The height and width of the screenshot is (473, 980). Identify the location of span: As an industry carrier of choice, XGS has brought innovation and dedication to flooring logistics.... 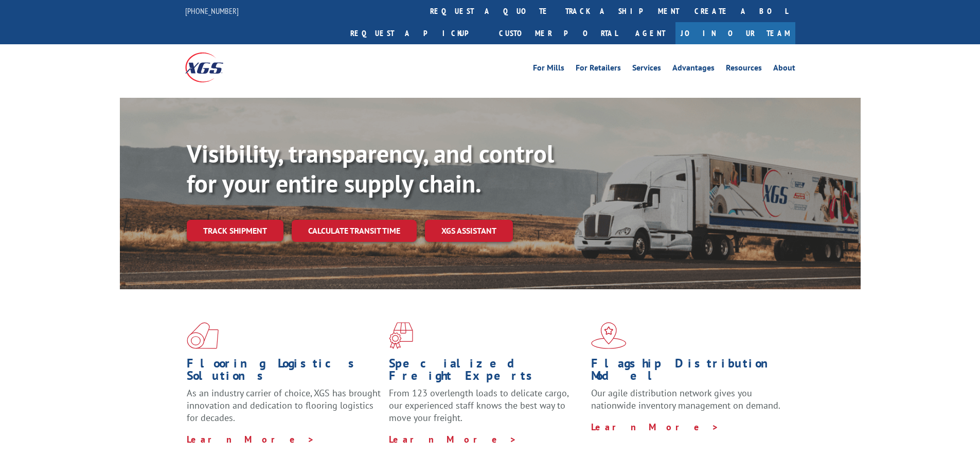
(284, 405).